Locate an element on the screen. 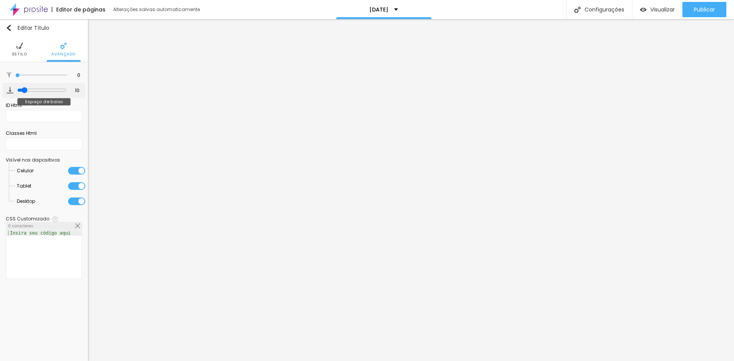  span: Desktop is located at coordinates (26, 202).